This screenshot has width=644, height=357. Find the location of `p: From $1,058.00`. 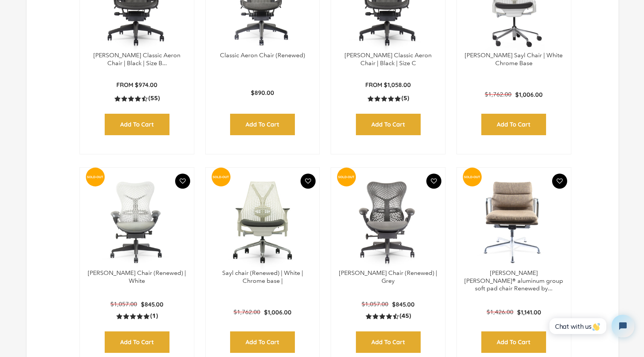

p: From $1,058.00 is located at coordinates (388, 85).